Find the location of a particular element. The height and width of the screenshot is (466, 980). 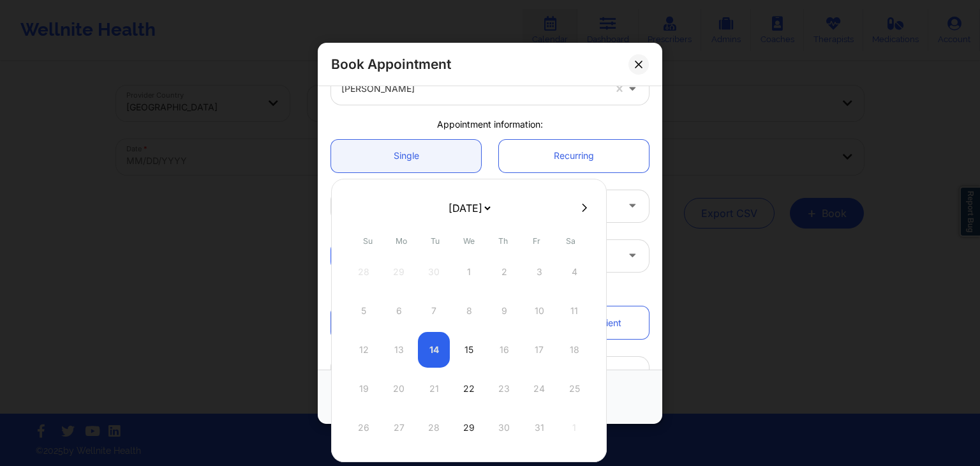

a: Single is located at coordinates (405, 155).